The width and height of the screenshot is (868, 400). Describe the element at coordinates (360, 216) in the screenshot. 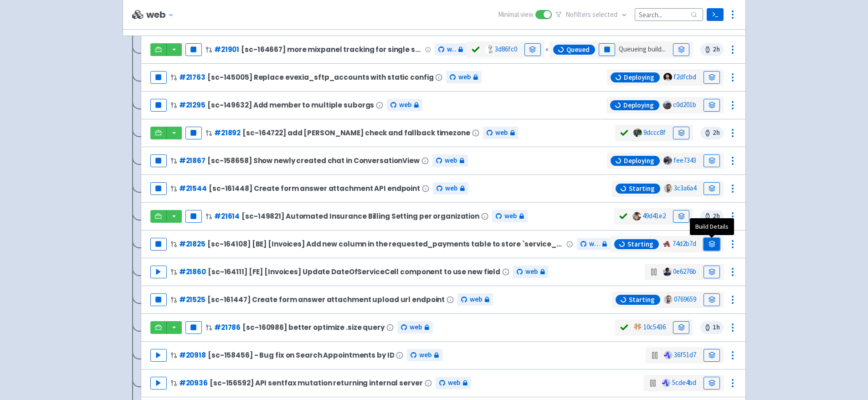

I see `span: [sc-149821] Automated Insurance Billing Setting per organization` at that location.